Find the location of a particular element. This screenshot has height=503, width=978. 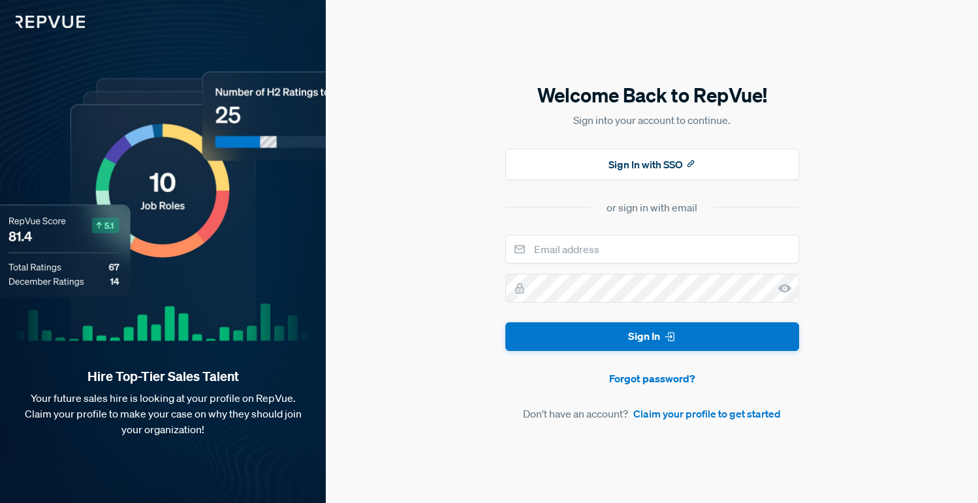

a: Forgot password? is located at coordinates (652, 379).